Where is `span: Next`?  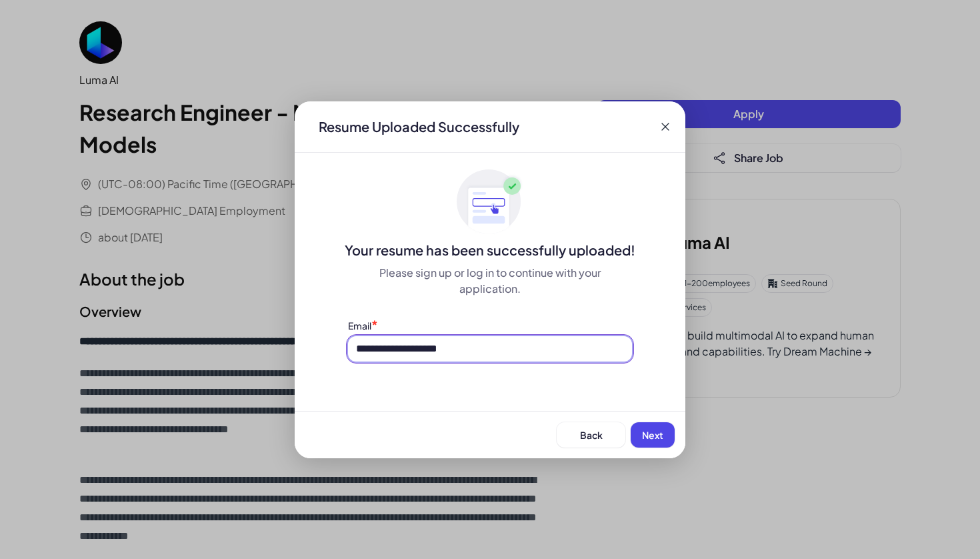 span: Next is located at coordinates (653, 435).